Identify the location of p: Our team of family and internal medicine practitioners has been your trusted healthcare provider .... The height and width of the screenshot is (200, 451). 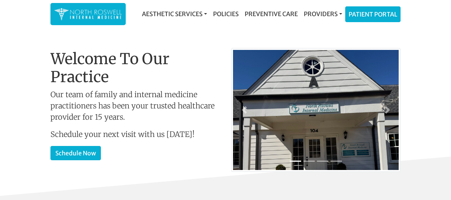
(135, 106).